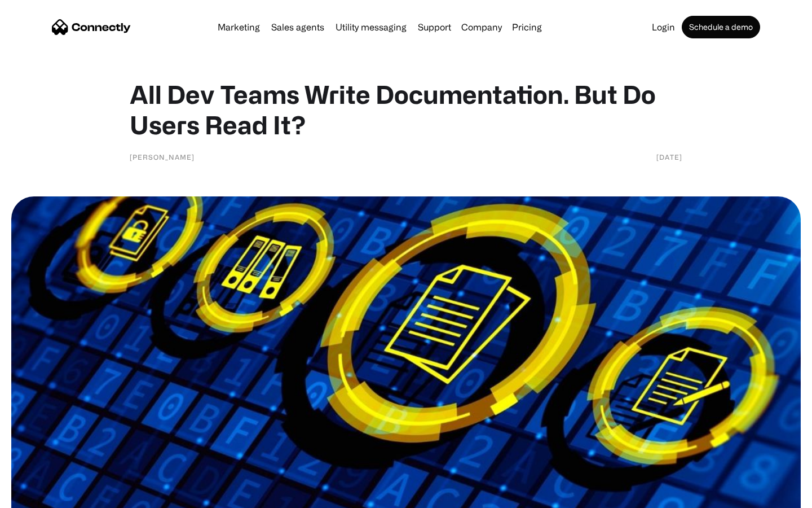 The height and width of the screenshot is (508, 812). Describe the element at coordinates (720, 27) in the screenshot. I see `a: Schedule a demo` at that location.